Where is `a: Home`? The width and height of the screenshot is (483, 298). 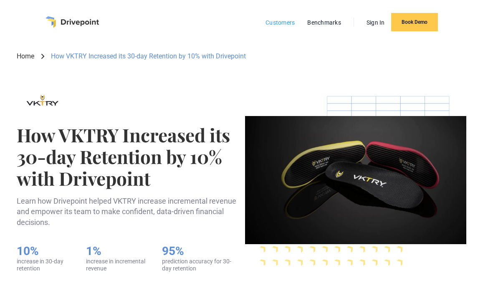 a: Home is located at coordinates (25, 56).